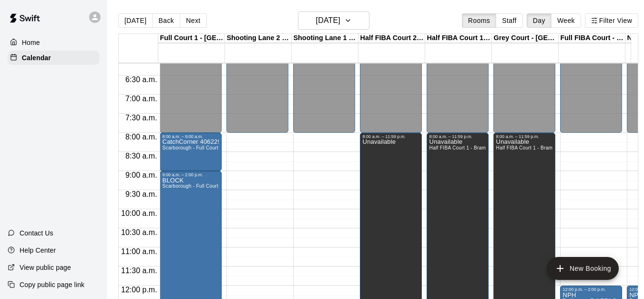  Describe the element at coordinates (139, 251) in the screenshot. I see `span: 11:00 a.m.` at that location.